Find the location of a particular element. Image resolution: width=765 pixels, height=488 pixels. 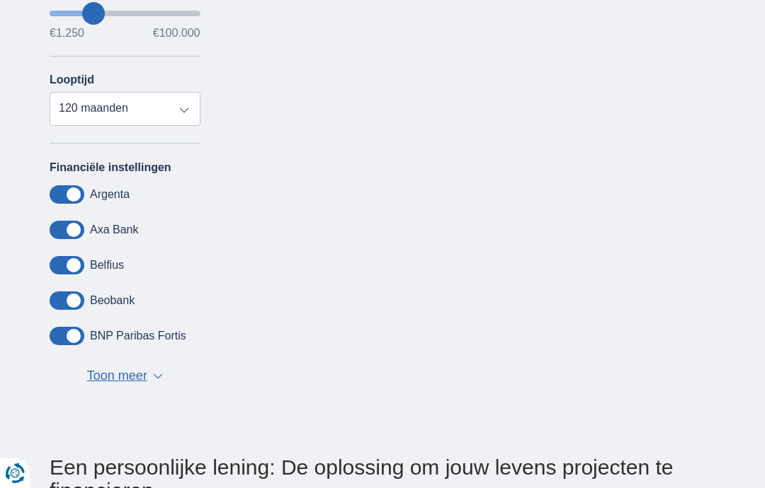

span: Toon meer is located at coordinates (117, 377).